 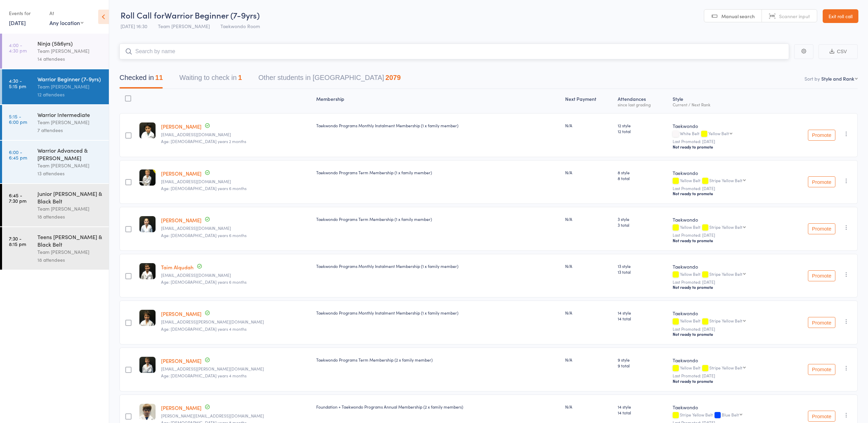 I want to click on div: 11, so click(x=159, y=78).